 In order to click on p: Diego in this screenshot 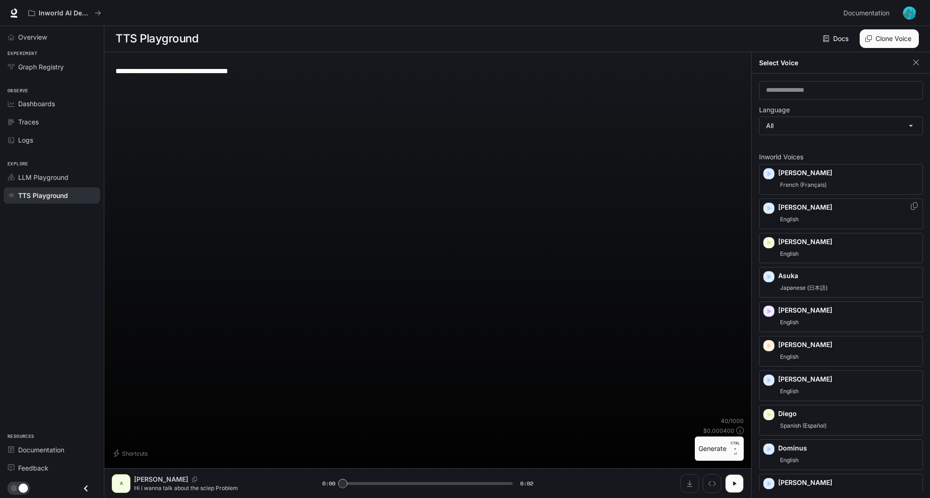, I will do `click(849, 414)`.